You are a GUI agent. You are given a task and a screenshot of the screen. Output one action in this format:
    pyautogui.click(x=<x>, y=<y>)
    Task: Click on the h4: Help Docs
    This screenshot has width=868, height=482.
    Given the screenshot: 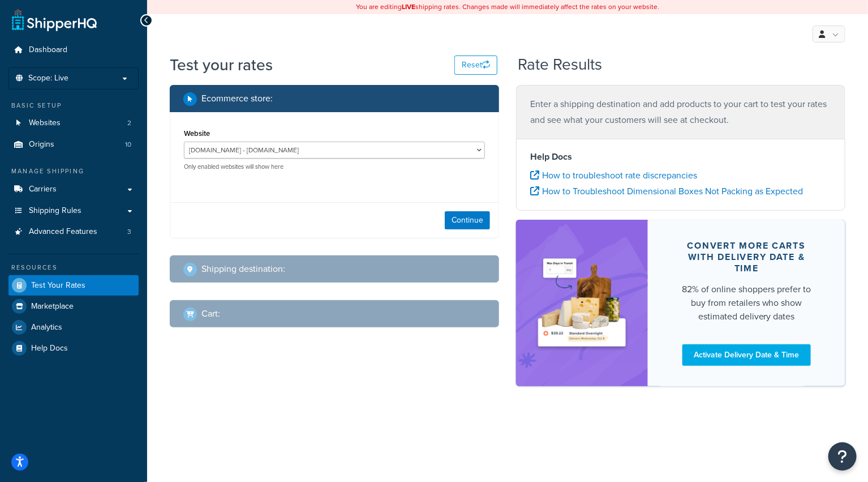 What is the action you would take?
    pyautogui.click(x=680, y=157)
    